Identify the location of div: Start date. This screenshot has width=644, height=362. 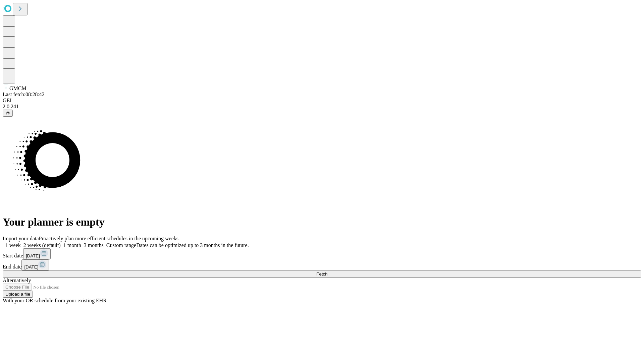
(322, 253).